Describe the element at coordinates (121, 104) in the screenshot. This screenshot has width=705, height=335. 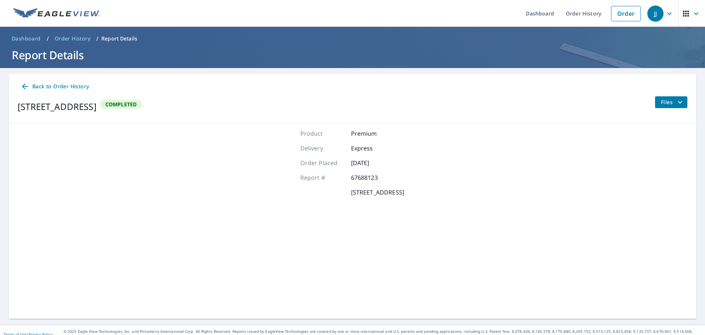
I see `span: Completed` at that location.